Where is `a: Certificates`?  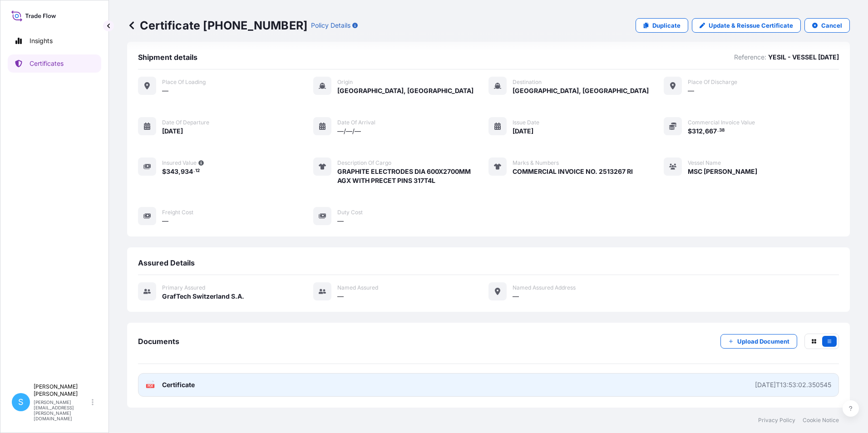 a: Certificates is located at coordinates (54, 63).